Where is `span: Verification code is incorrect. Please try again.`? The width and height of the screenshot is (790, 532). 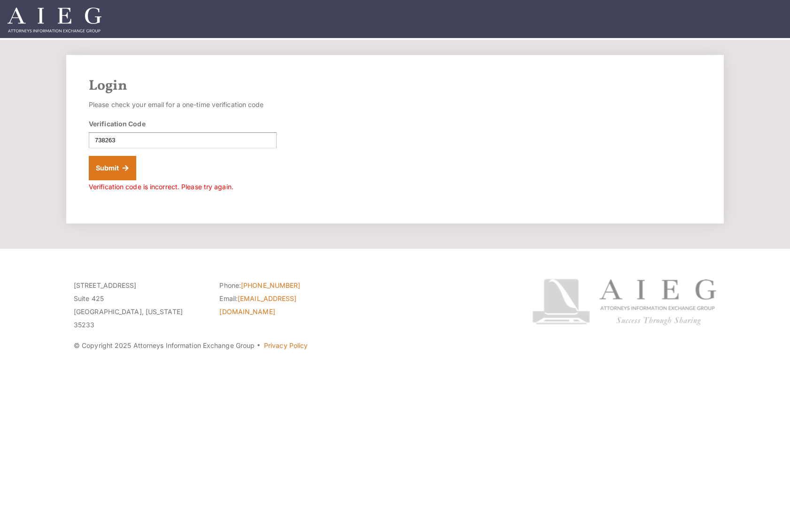 span: Verification code is incorrect. Please try again. is located at coordinates (161, 186).